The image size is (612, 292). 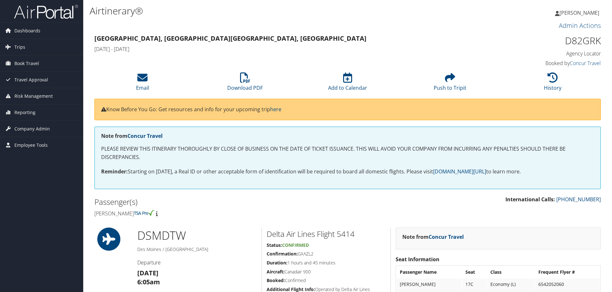 I want to click on h1: DSM DTW, so click(x=197, y=235).